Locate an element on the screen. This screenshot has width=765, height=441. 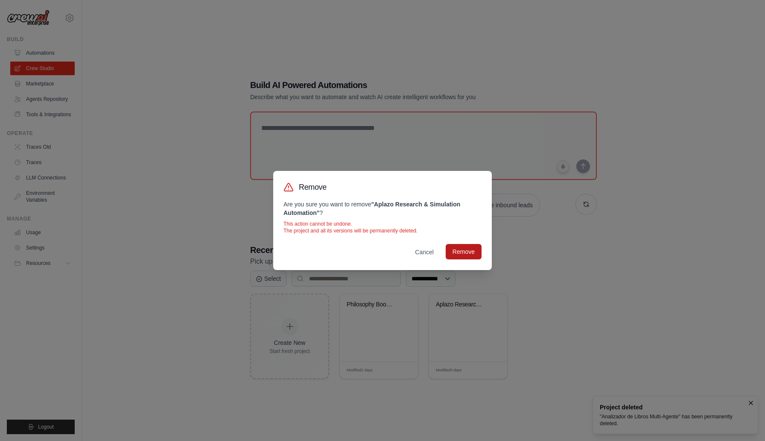
h3: Remove is located at coordinates (313, 187).